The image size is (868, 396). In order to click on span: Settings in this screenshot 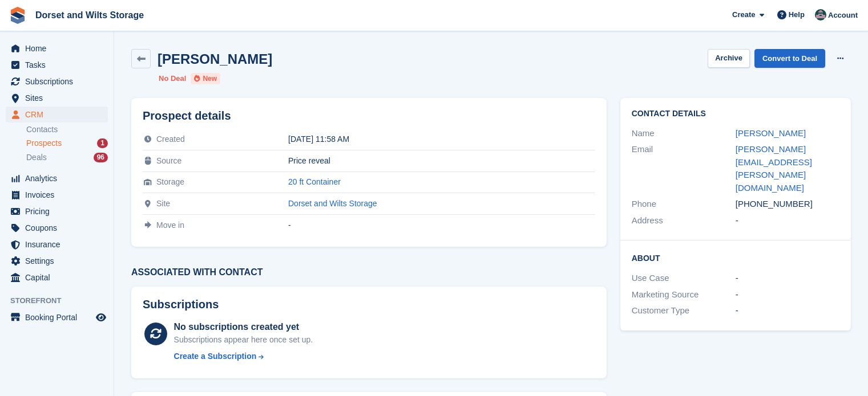, I will do `click(59, 261)`.